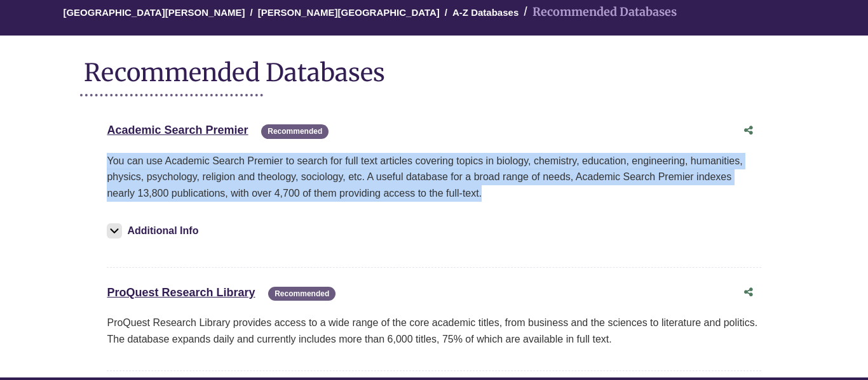 The height and width of the screenshot is (380, 868). What do you see at coordinates (177, 130) in the screenshot?
I see `a: Academic Search Premier` at bounding box center [177, 130].